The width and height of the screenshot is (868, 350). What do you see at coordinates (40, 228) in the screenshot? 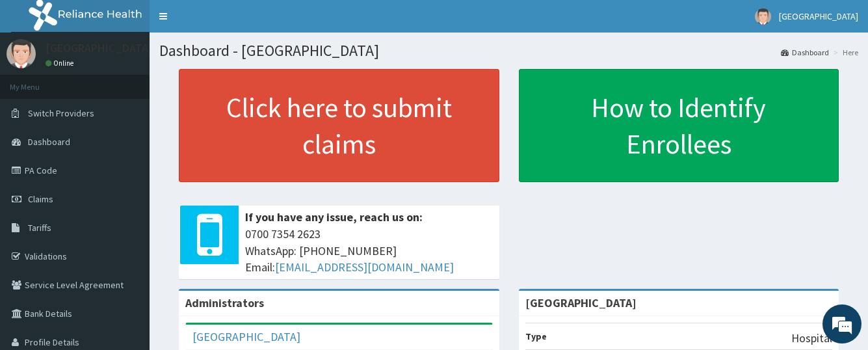
I see `span: Tariffs` at bounding box center [40, 228].